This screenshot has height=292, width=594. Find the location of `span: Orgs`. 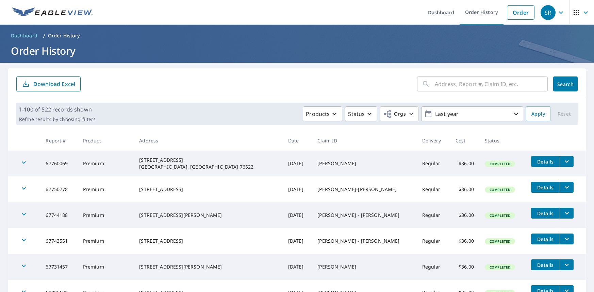

span: Orgs is located at coordinates (394, 114).